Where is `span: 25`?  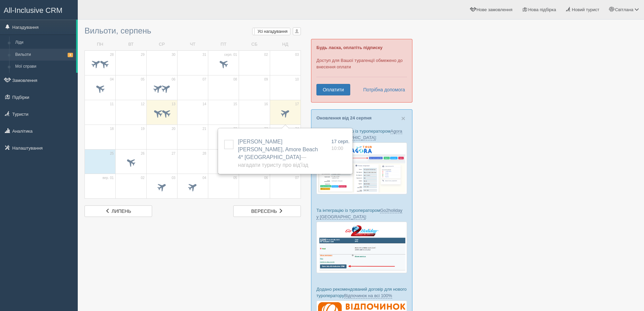
span: 25 is located at coordinates (111, 154).